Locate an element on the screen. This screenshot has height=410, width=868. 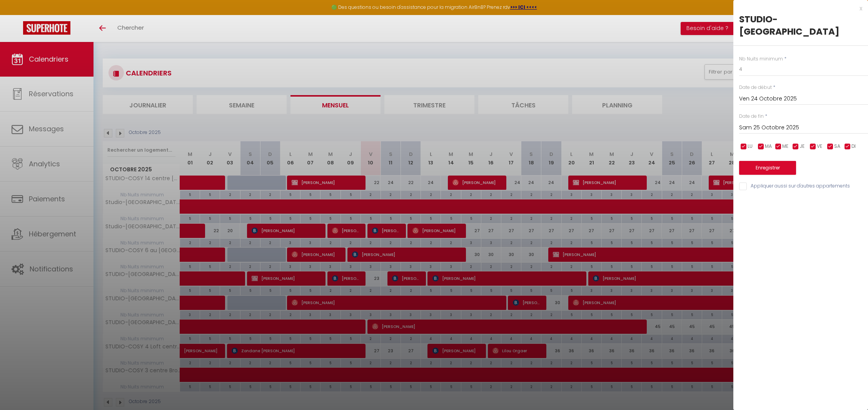
label: Date de fin is located at coordinates (752, 116).